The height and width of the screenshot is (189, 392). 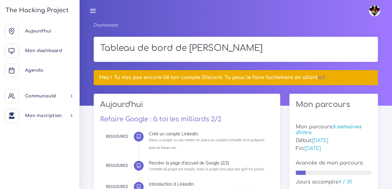 What do you see at coordinates (207, 169) in the screenshot?
I see `small: L'intitulé du projet est simple, mais le projet sera plus dur qu'il n'y parait.` at bounding box center [207, 169].